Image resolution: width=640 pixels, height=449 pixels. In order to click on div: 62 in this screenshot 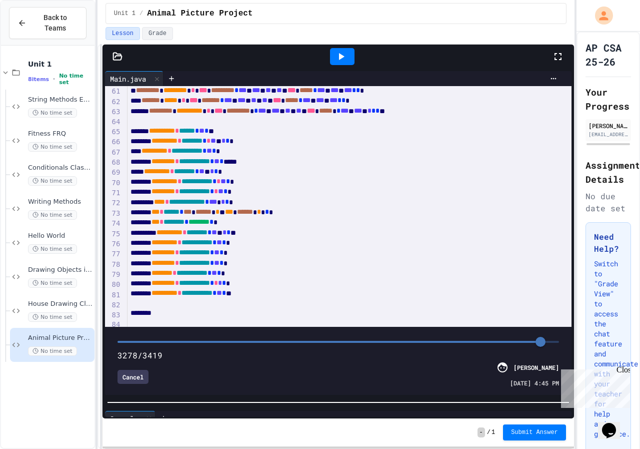, I will do `click(113, 102)`.